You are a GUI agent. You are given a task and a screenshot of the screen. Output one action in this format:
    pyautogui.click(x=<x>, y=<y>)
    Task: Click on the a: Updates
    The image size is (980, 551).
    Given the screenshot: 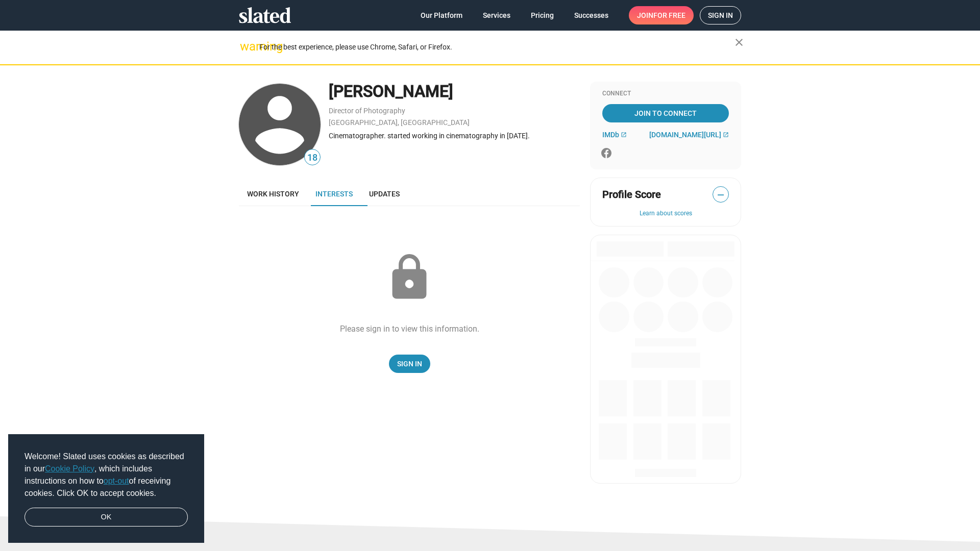 What is the action you would take?
    pyautogui.click(x=384, y=194)
    